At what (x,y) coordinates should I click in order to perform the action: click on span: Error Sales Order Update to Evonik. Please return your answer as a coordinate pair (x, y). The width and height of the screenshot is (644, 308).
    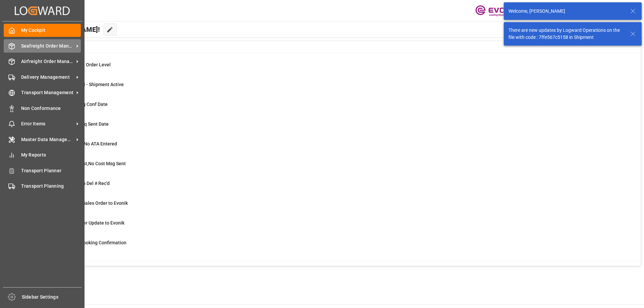
    Looking at the image, I should click on (88, 223).